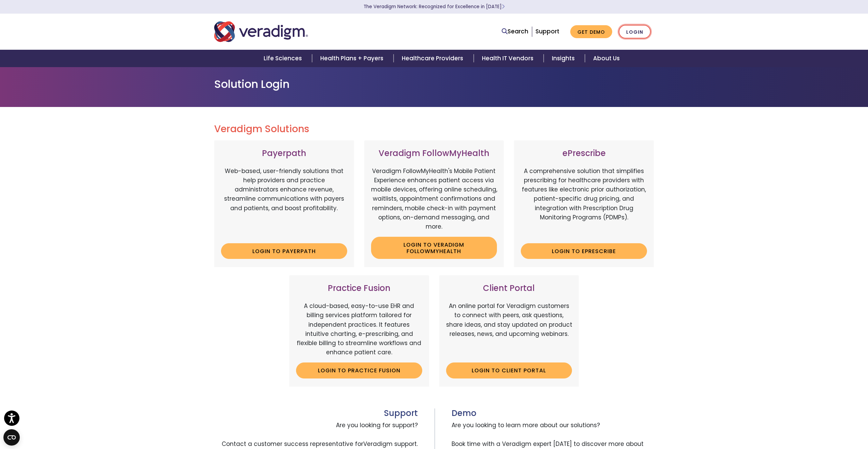  I want to click on a: Search, so click(515, 32).